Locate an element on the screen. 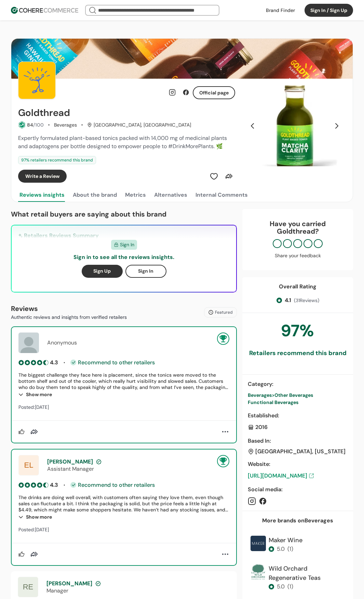 Image resolution: width=364 pixels, height=599 pixels. div: Maker Wine is located at coordinates (286, 540).